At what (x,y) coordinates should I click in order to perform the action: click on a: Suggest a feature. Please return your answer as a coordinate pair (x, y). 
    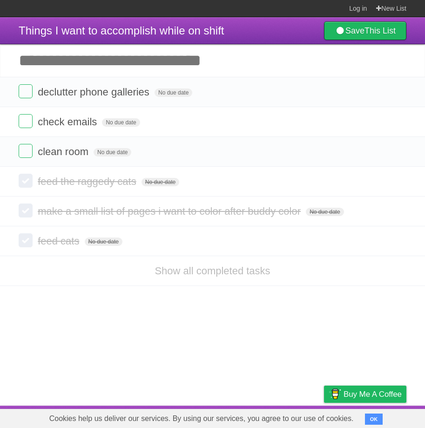
    Looking at the image, I should click on (377, 417).